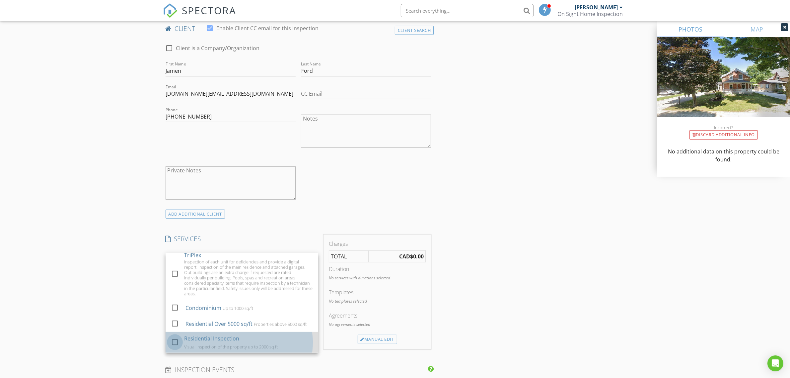 The image size is (790, 378). Describe the element at coordinates (238, 308) in the screenshot. I see `div: Up to 1000 sq/ft` at that location.